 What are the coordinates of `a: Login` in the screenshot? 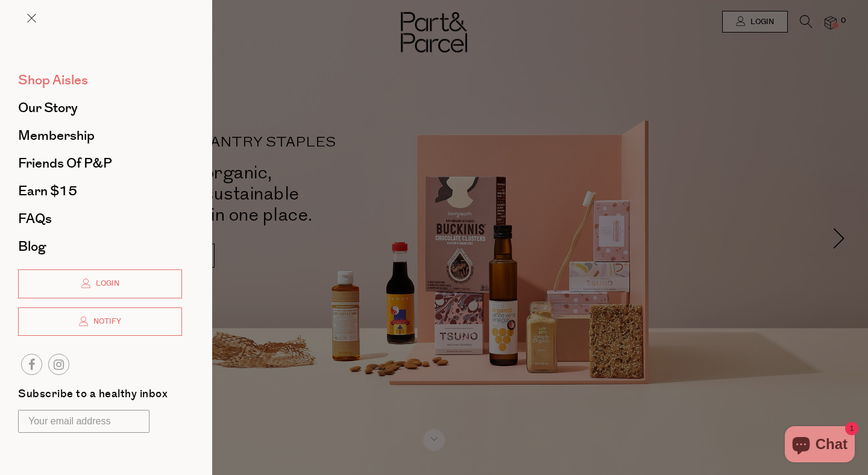 It's located at (100, 283).